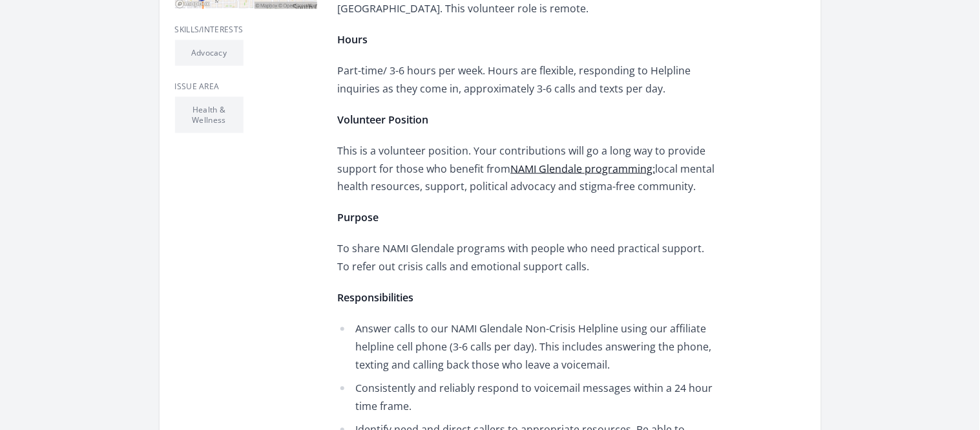 The image size is (980, 430). Describe the element at coordinates (246, 86) in the screenshot. I see `h3: Issue area` at that location.